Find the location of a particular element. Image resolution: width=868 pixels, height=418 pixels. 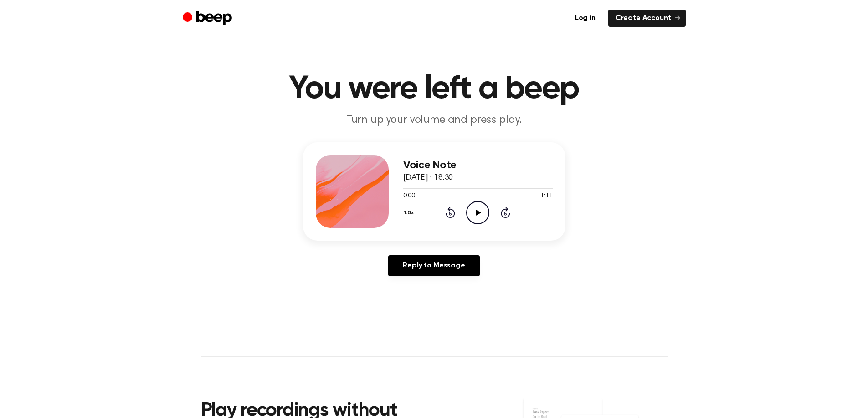

span: 0:00 is located at coordinates (409, 196).